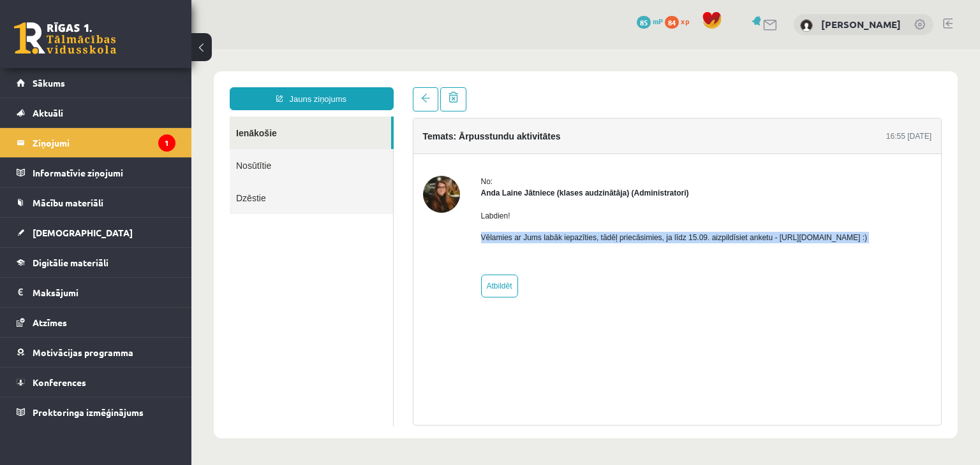 The height and width of the screenshot is (465, 980). What do you see at coordinates (166, 143) in the screenshot?
I see `i: 1` at bounding box center [166, 143].